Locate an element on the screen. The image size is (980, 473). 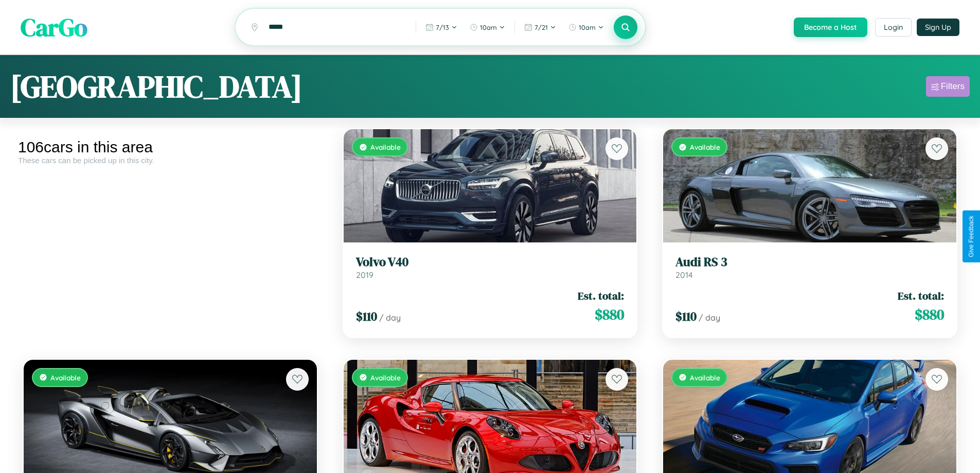
span: 2014 is located at coordinates (684, 275).